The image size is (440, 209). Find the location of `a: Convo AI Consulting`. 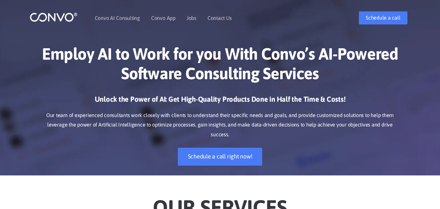

a: Convo AI Consulting is located at coordinates (117, 18).